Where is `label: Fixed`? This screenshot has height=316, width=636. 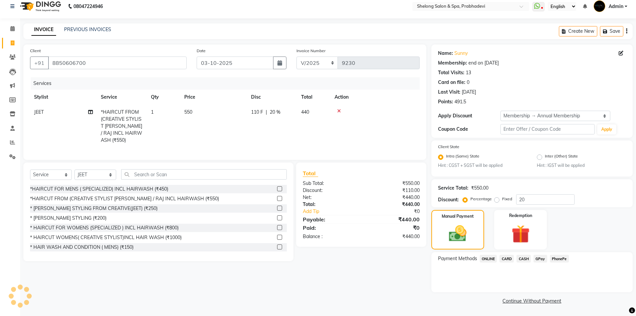 label: Fixed is located at coordinates (507, 199).